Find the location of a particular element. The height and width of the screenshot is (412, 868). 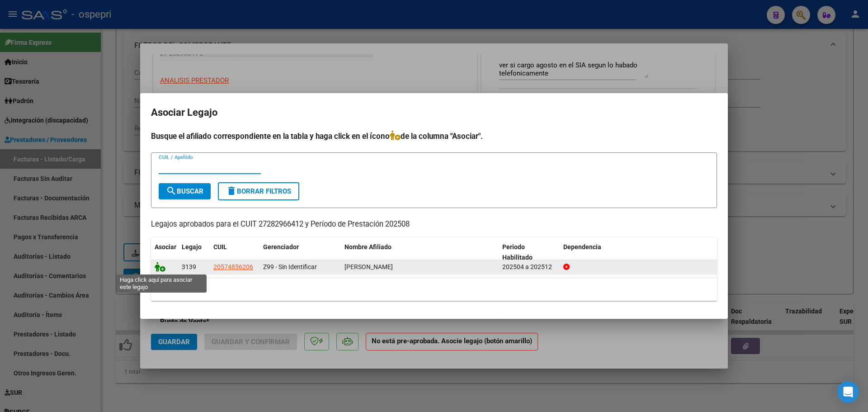

span: Periodo Habilitado is located at coordinates (517, 252).